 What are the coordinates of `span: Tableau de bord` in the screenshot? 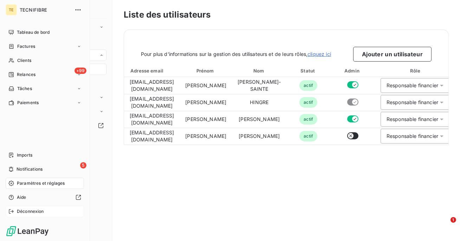 It's located at (33, 32).